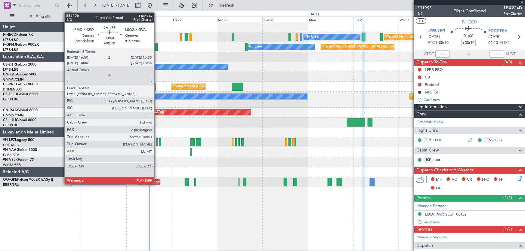  Describe the element at coordinates (507, 229) in the screenshot. I see `span: (4/7)` at that location.